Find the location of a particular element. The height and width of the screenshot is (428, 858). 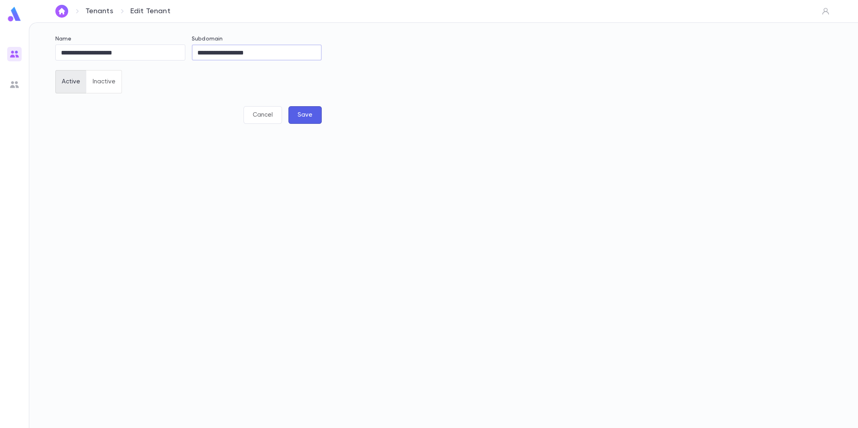

button: Active is located at coordinates (71, 82).